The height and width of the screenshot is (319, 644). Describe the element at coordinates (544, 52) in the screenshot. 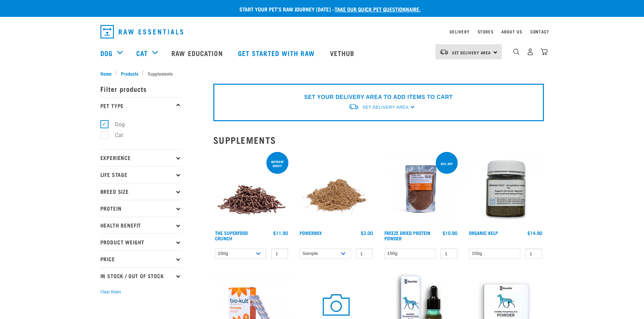

I see `img: home-icon@2x.png` at that location.